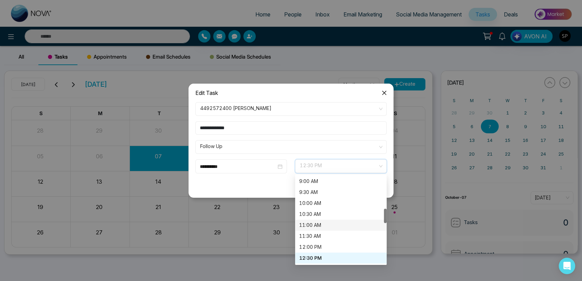  Describe the element at coordinates (385, 93) in the screenshot. I see `span: close` at that location.